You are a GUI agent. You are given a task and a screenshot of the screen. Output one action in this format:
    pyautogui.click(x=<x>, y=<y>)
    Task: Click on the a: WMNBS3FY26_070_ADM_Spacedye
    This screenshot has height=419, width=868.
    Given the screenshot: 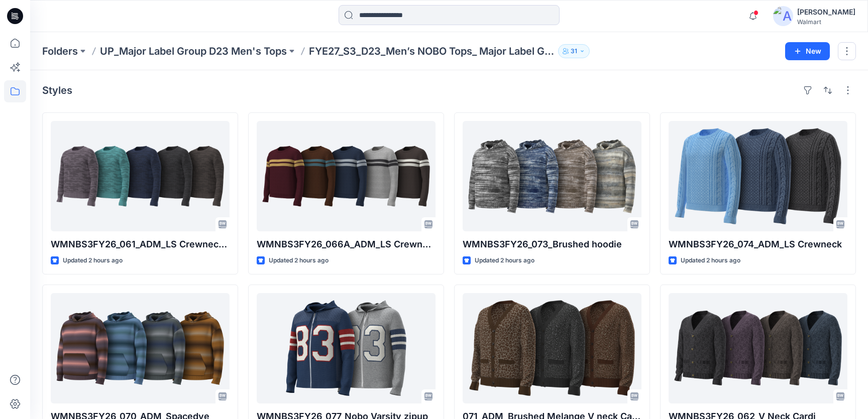 What is the action you would take?
    pyautogui.click(x=140, y=348)
    